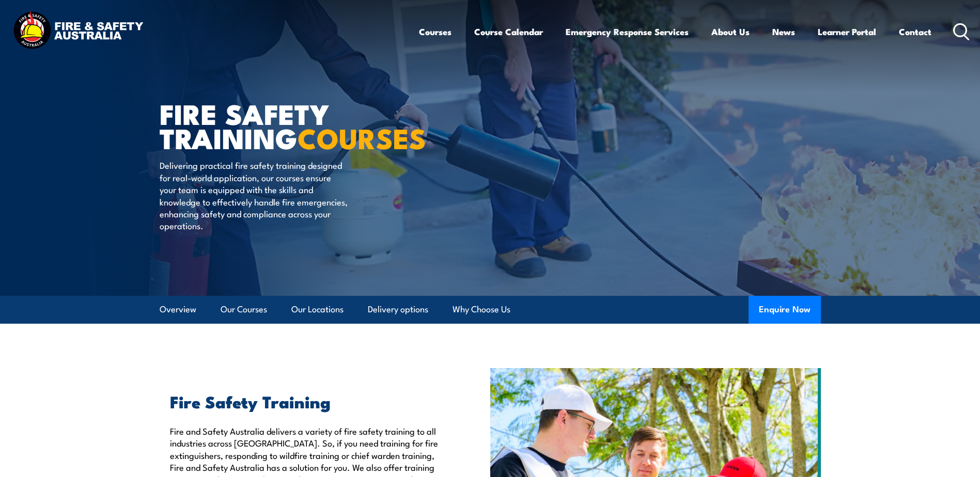 This screenshot has width=980, height=477. I want to click on a: News, so click(784, 31).